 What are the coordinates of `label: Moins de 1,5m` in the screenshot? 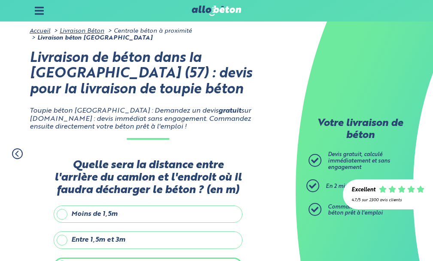 It's located at (148, 214).